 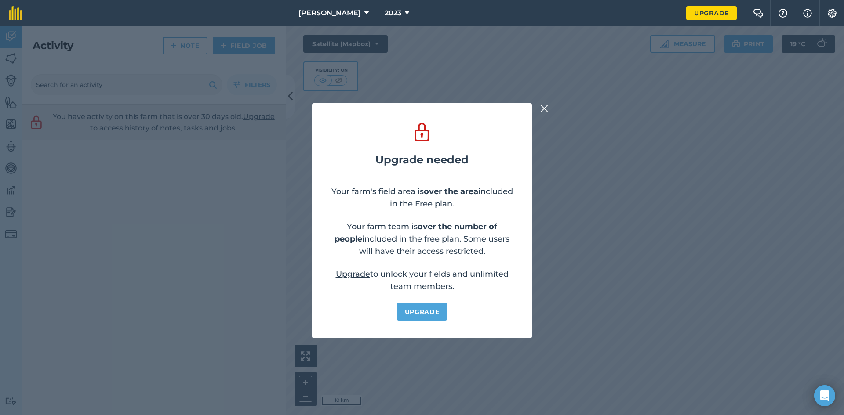 What do you see at coordinates (393, 13) in the screenshot?
I see `span: 2023` at bounding box center [393, 13].